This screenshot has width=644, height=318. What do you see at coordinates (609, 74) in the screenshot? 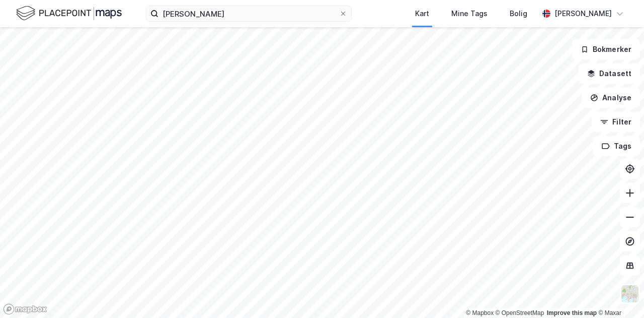
I see `button: Datasett` at bounding box center [609, 74].